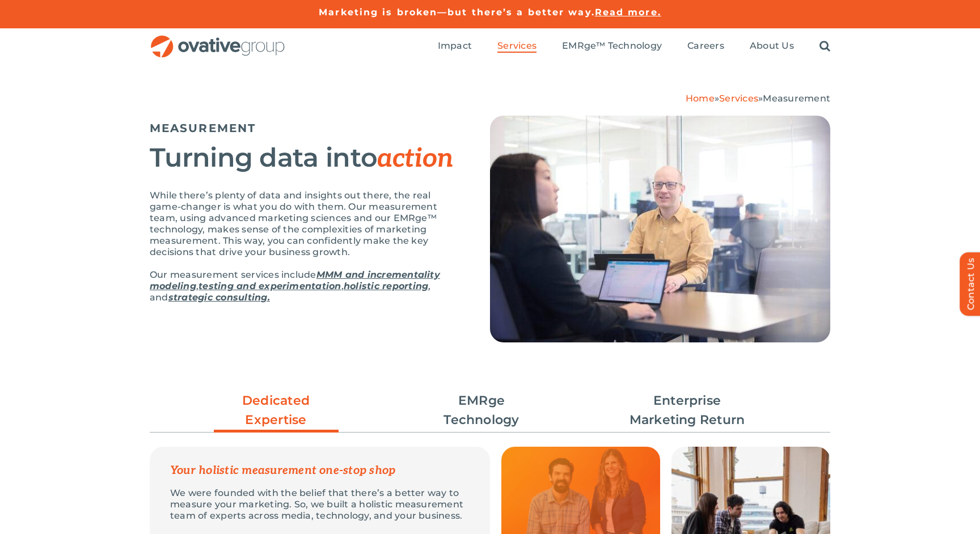 The height and width of the screenshot is (534, 980). Describe the element at coordinates (687, 410) in the screenshot. I see `a: Enterprise Marketing Return` at that location.